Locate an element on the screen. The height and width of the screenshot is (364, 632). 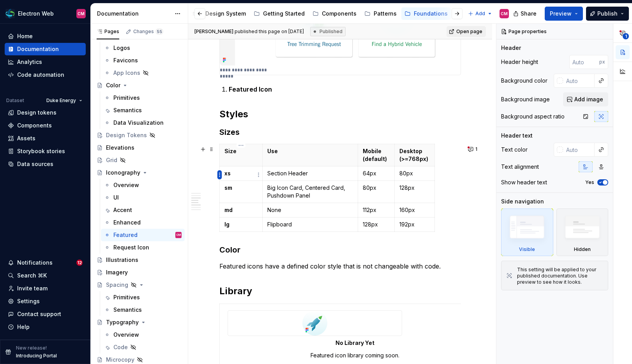
p: Flipboard is located at coordinates (310, 225).